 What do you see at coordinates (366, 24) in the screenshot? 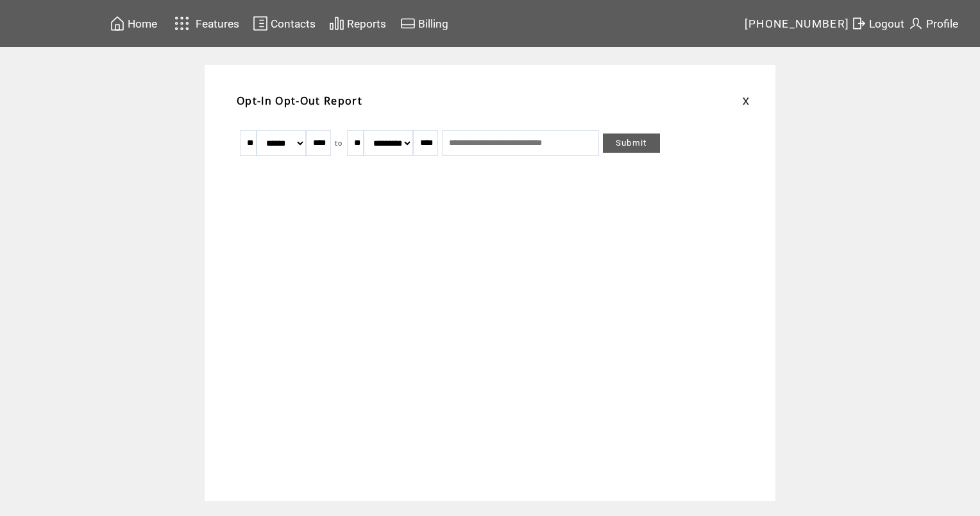
I see `span: Reports` at bounding box center [366, 24].